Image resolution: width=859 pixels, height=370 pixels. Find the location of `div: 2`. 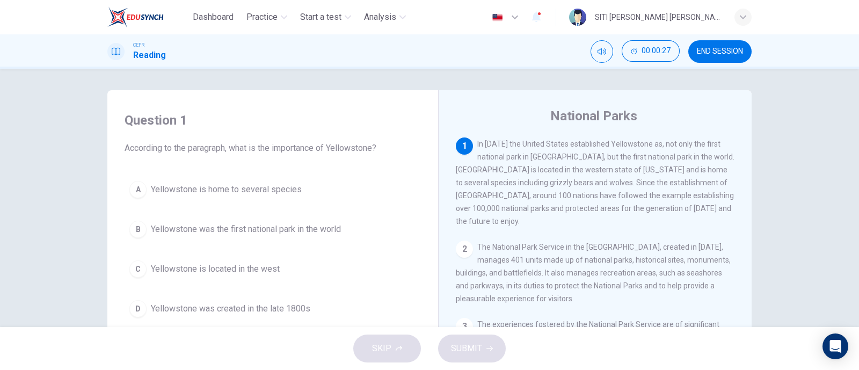

div: 2 is located at coordinates (465, 249).